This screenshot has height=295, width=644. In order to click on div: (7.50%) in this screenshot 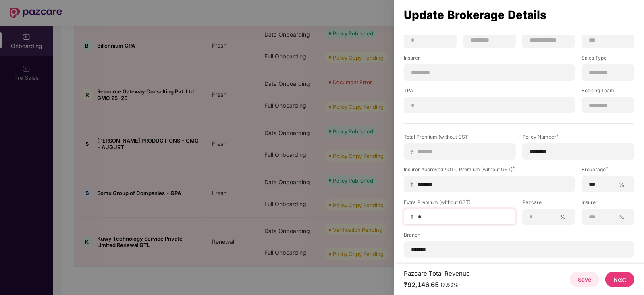, I will do `click(450, 285)`.